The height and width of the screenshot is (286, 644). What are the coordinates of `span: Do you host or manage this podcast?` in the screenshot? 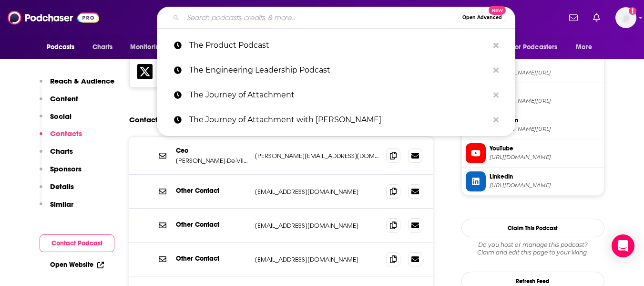 It's located at (533, 245).